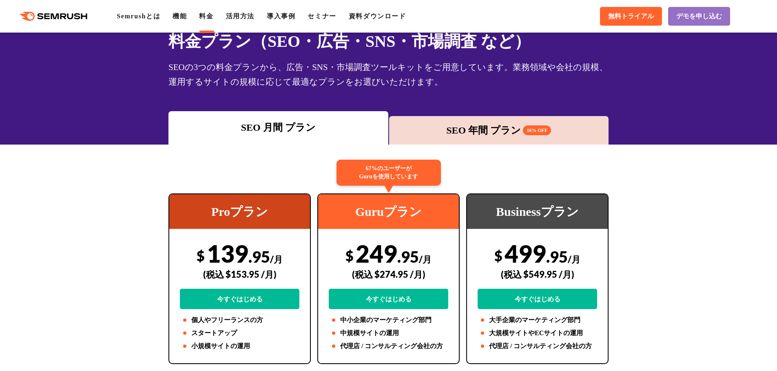  I want to click on li: 大手企業のマーケティング部門, so click(537, 320).